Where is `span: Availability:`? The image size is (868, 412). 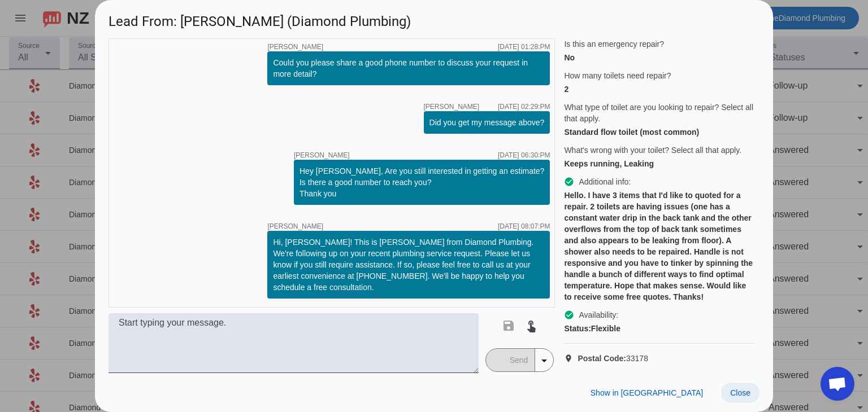
span: Availability: is located at coordinates (599, 315).